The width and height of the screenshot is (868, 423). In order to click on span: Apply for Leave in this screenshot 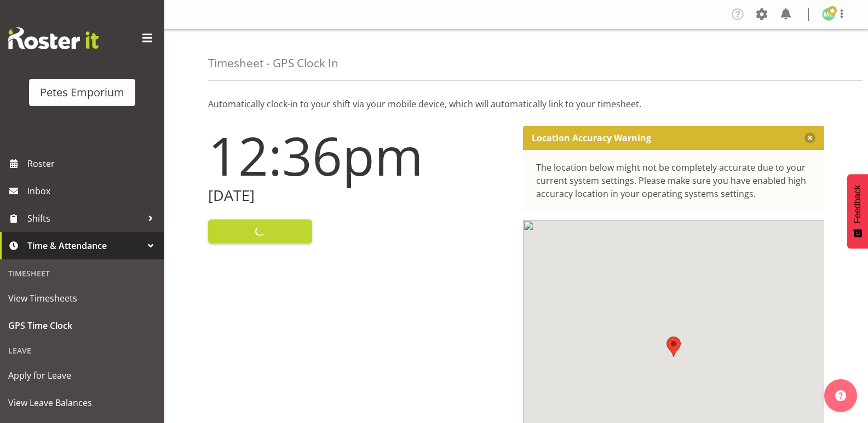, I will do `click(82, 375)`.